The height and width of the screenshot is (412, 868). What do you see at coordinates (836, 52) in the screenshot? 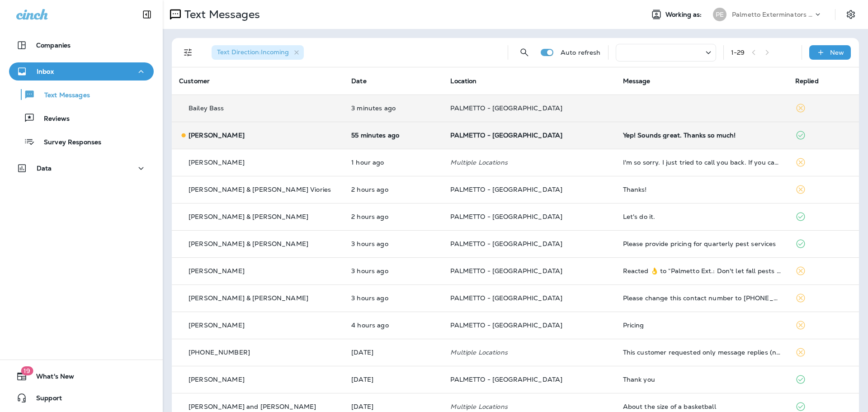
I see `p: New` at bounding box center [836, 52].